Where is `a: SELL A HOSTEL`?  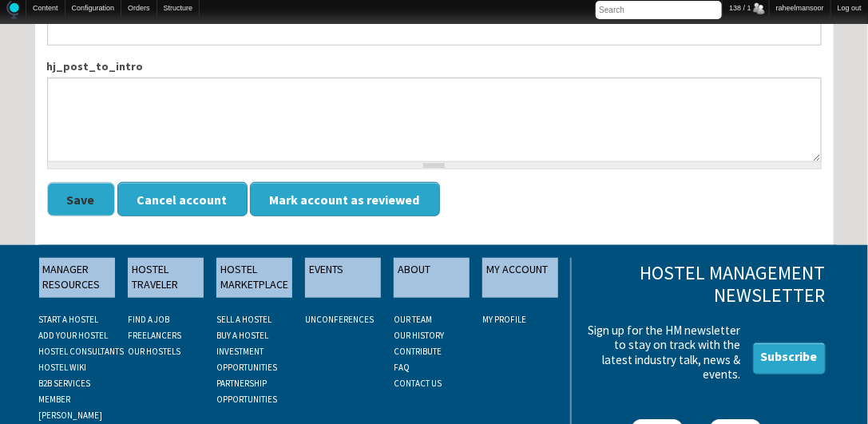
a: SELL A HOSTEL is located at coordinates (243, 320).